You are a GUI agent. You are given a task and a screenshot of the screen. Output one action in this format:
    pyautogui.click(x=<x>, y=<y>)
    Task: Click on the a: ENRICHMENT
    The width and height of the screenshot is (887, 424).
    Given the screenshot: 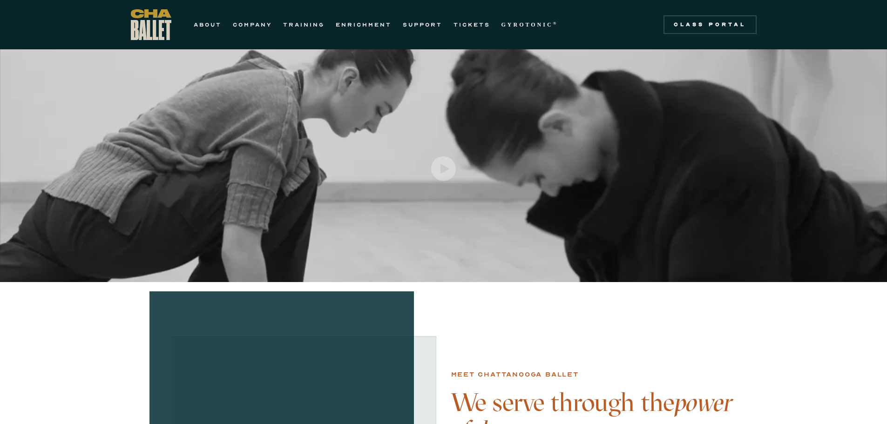 What is the action you would take?
    pyautogui.click(x=364, y=25)
    